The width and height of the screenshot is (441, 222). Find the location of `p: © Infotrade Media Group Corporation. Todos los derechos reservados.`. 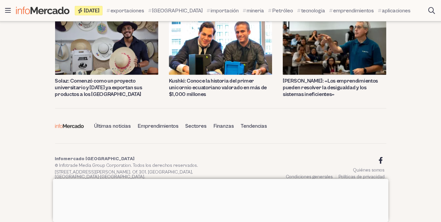

p: © Infotrade Media Group Corporation. Todos los derechos reservados. is located at coordinates (137, 165).